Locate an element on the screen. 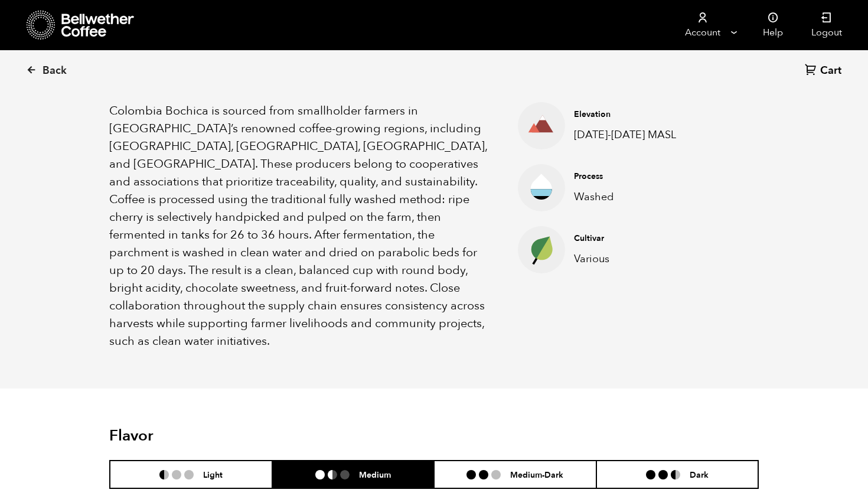 This screenshot has width=868, height=496. span: Cart is located at coordinates (831, 71).